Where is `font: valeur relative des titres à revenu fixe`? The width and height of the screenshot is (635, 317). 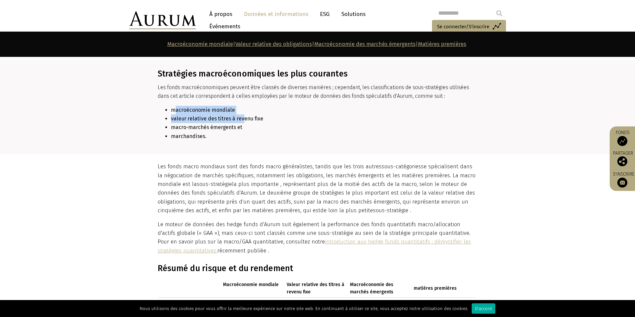 font: valeur relative des titres à revenu fixe is located at coordinates (217, 119).